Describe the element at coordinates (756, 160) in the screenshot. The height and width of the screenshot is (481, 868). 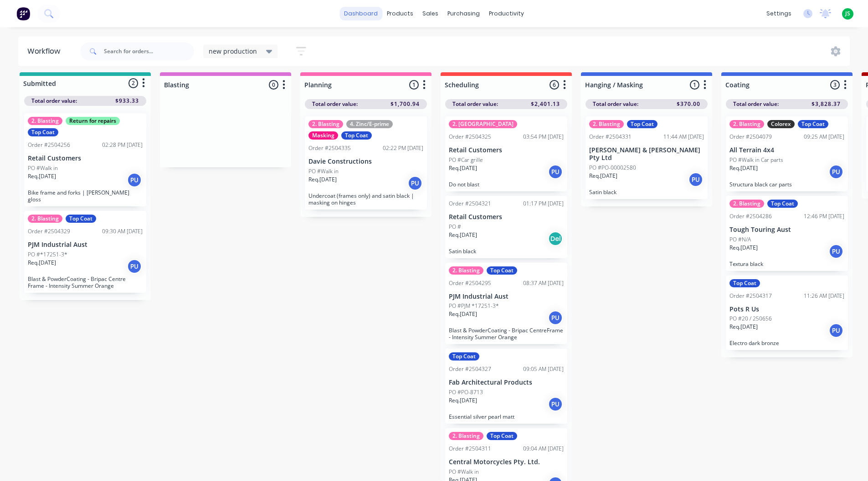
I see `p: PO #Walk in Car parts` at that location.